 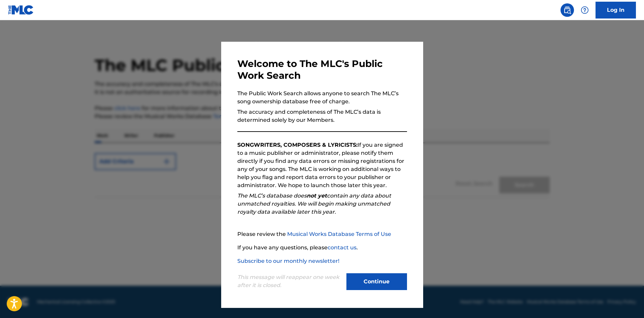 I want to click on p: If you are signed to a music publisher or administrator, please notify them directly if you find ..., so click(x=322, y=165).